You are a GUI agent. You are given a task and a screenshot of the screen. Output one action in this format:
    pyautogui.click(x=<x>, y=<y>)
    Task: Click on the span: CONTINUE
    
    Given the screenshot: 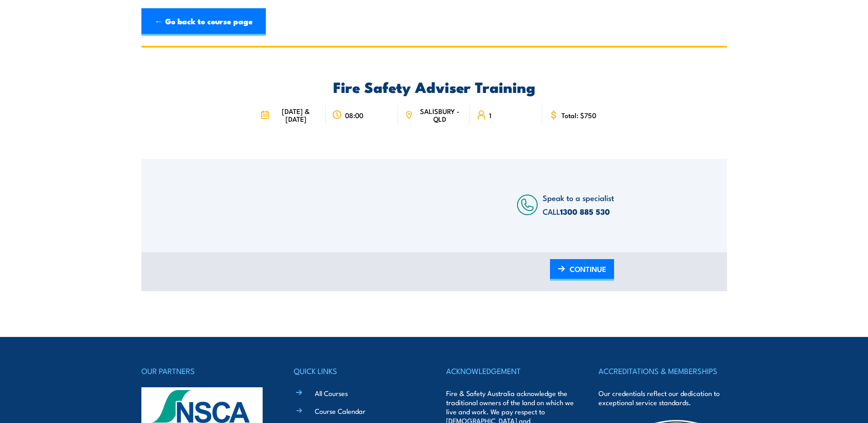 What is the action you would take?
    pyautogui.click(x=588, y=269)
    